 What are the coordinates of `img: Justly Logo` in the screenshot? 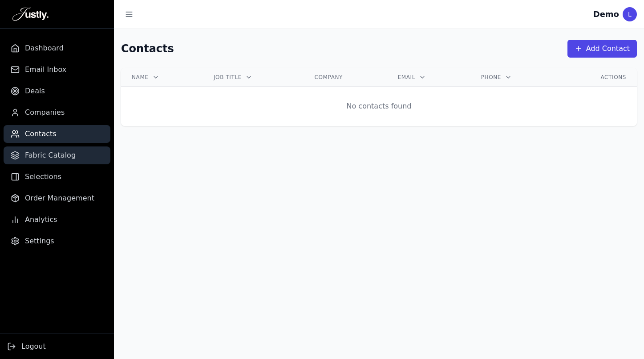 It's located at (31, 14).